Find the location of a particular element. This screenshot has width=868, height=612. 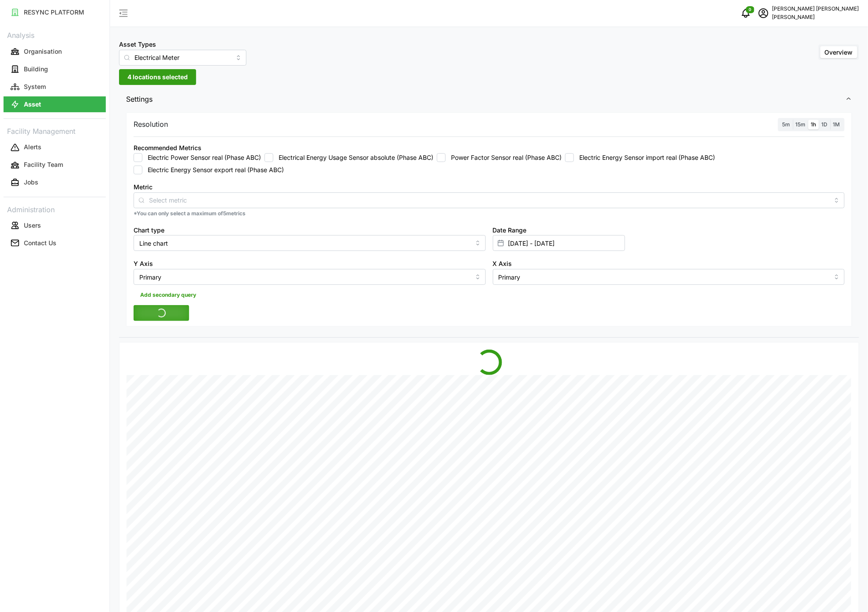

label: Power Factor Sensor real (Phase ABC) is located at coordinates (503, 158).